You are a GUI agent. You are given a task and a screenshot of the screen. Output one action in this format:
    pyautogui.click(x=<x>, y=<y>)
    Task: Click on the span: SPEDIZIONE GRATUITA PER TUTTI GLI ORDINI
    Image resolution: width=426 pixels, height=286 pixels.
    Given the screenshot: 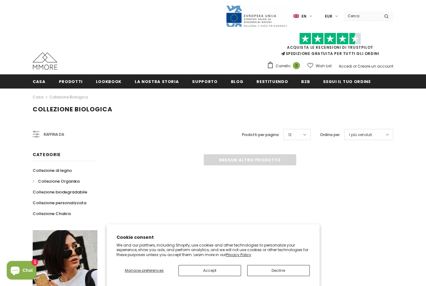 What is the action you would take?
    pyautogui.click(x=330, y=46)
    